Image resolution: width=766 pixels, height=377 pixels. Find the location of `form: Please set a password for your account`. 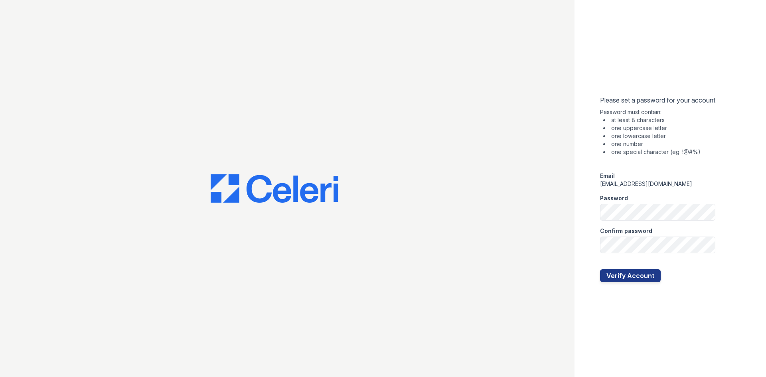

form: Please set a password for your account is located at coordinates (658, 189).